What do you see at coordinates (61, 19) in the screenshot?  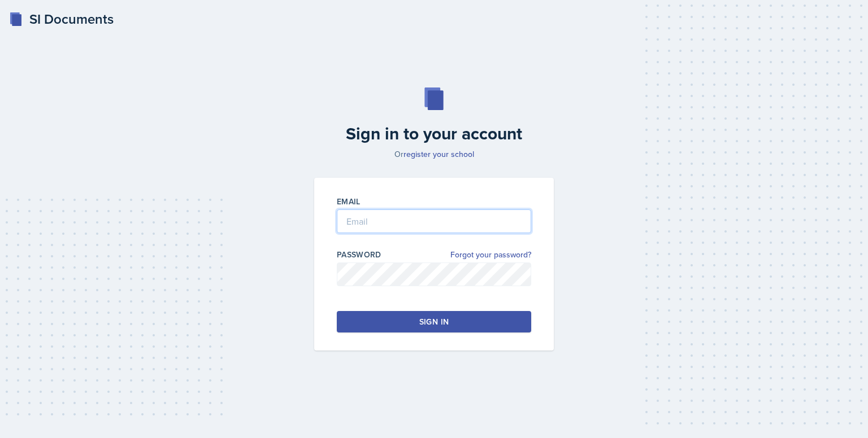 I see `div: SI Documents` at bounding box center [61, 19].